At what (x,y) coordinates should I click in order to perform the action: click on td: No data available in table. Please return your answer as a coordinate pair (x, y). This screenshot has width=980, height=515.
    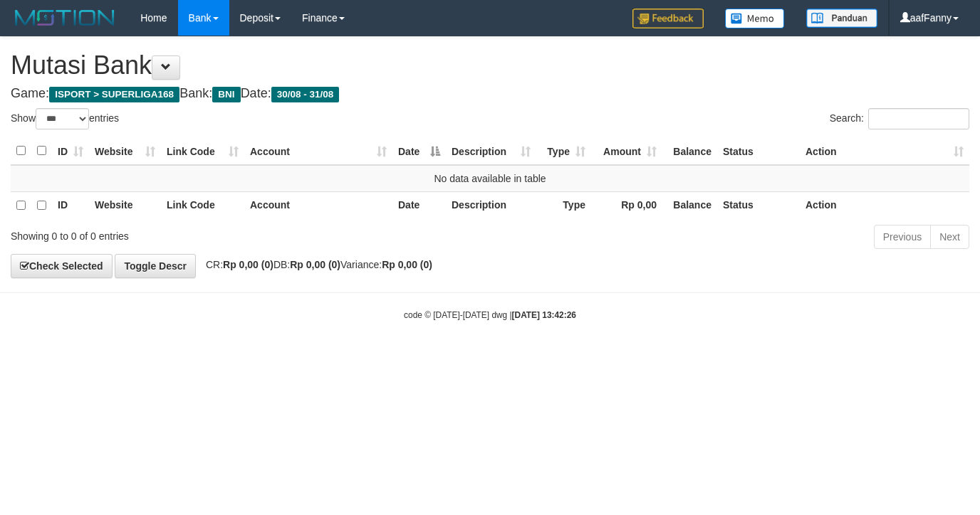
    Looking at the image, I should click on (490, 179).